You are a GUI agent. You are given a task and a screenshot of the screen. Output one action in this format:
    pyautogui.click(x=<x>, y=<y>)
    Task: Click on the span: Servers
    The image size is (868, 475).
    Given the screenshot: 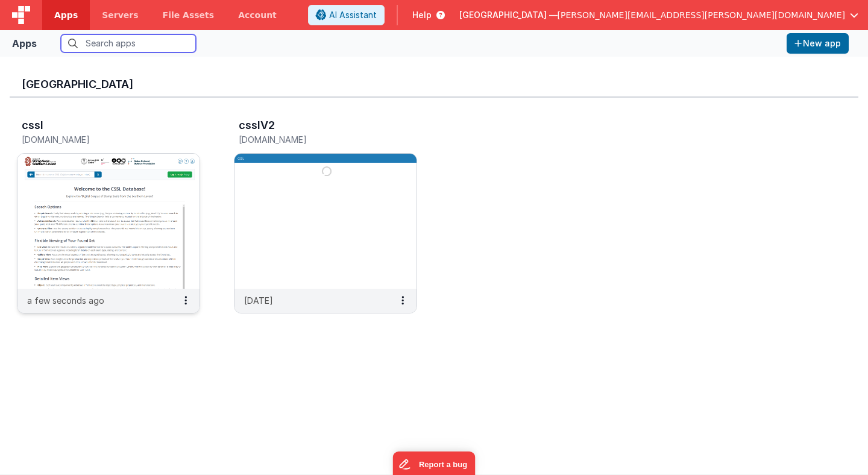 What is the action you would take?
    pyautogui.click(x=120, y=15)
    